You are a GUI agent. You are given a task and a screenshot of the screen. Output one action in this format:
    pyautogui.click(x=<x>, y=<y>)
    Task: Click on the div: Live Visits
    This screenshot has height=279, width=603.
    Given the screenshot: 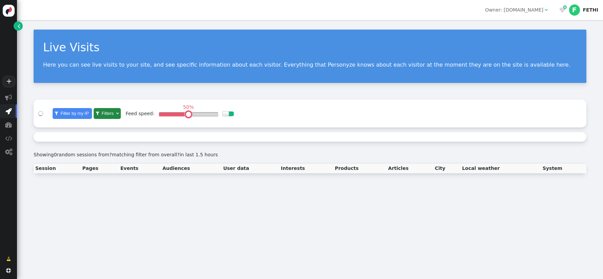 What is the action you would take?
    pyautogui.click(x=310, y=48)
    